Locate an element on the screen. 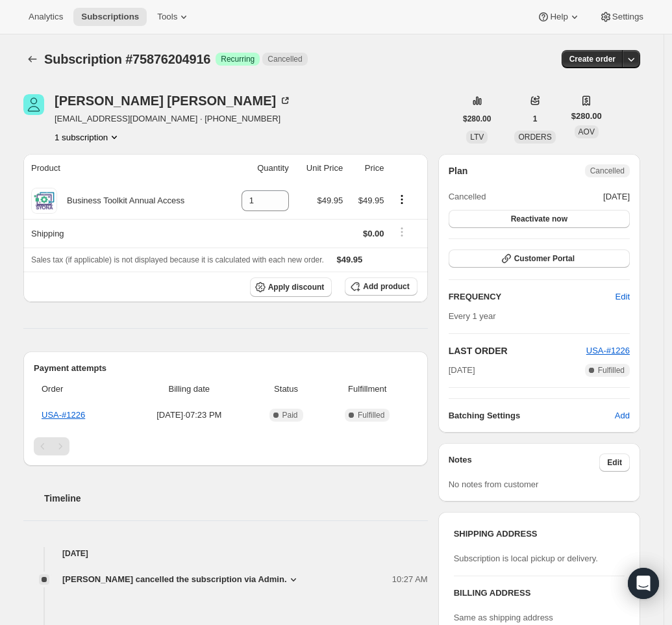  button: Help is located at coordinates (558, 17).